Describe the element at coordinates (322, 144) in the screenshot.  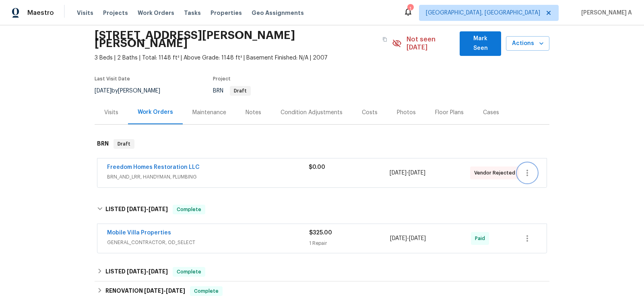
I see `div: BRN Draft` at that location.